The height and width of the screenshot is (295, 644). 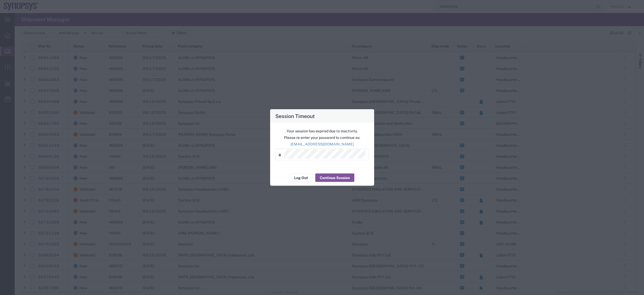 What do you see at coordinates (334, 178) in the screenshot?
I see `button: Continue Session` at bounding box center [334, 178].